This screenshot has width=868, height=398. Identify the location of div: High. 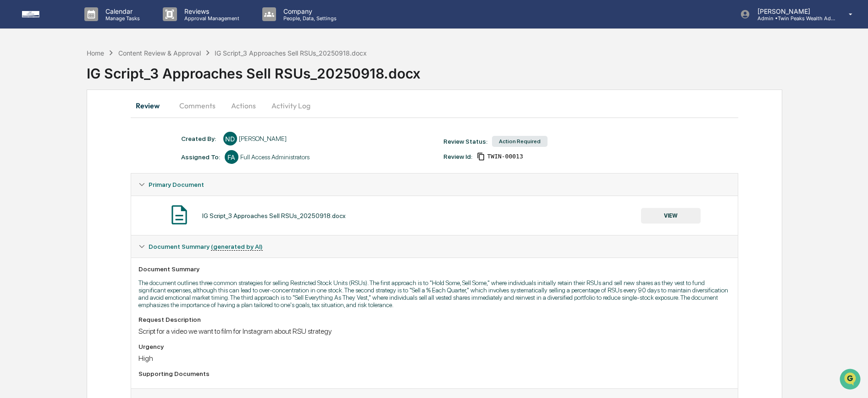
(434, 358).